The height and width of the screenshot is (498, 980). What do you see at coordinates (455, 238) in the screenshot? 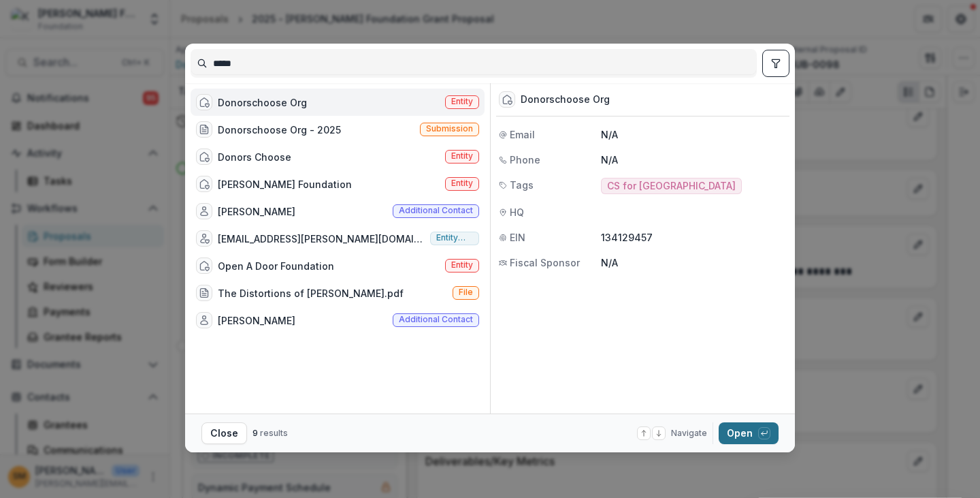
I see `span: Entity user` at bounding box center [455, 238].